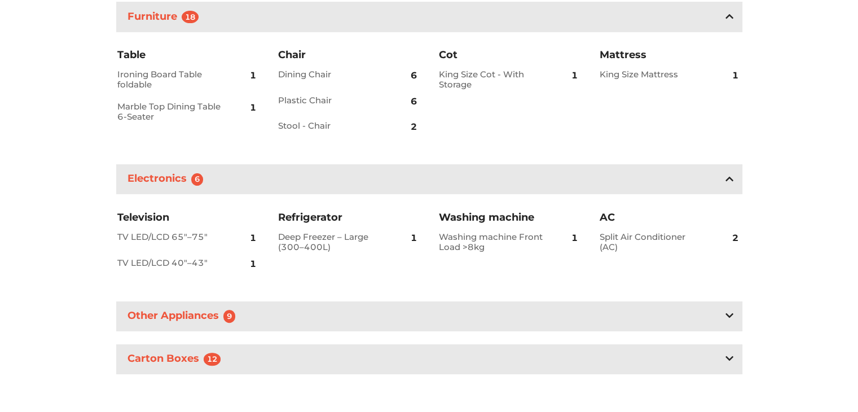 The height and width of the screenshot is (412, 858). Describe the element at coordinates (330, 74) in the screenshot. I see `h2: Dining Chair` at that location.